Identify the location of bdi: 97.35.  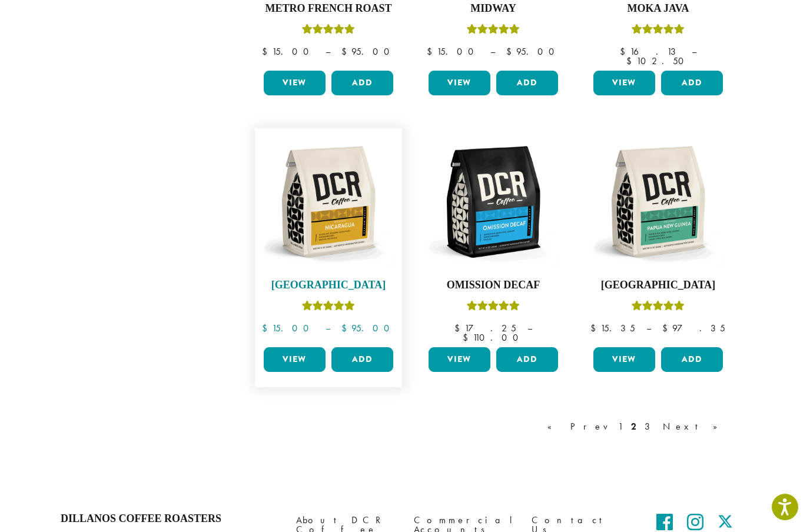
(693, 328).